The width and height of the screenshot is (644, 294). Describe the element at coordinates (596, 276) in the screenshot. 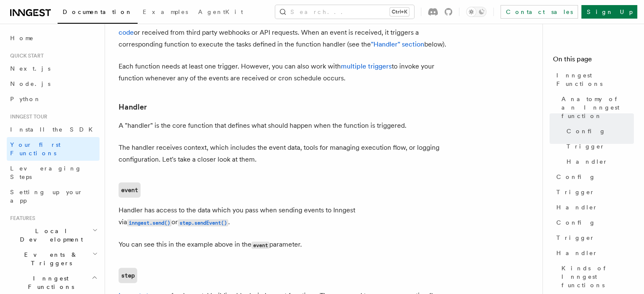

I see `a: Kinds of Inngest functions` at that location.